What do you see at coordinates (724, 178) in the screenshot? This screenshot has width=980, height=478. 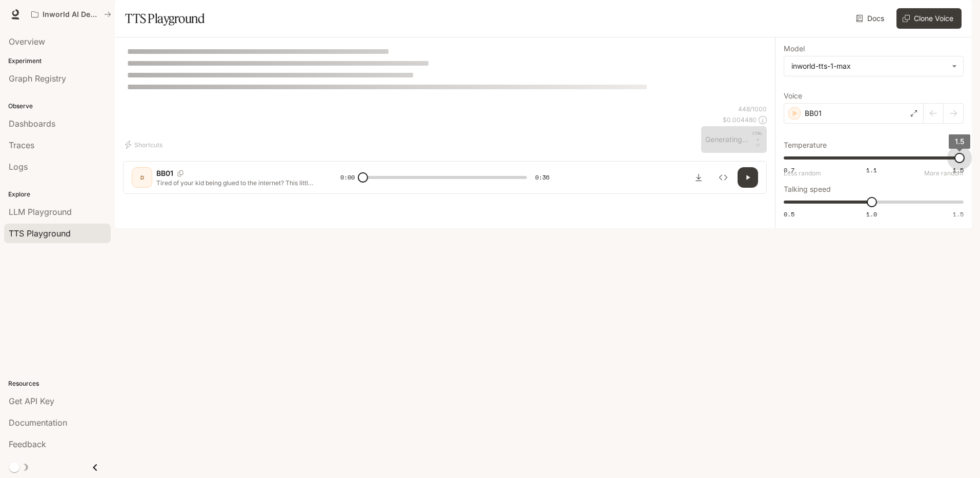 I see `button: Inspect` at bounding box center [724, 178].